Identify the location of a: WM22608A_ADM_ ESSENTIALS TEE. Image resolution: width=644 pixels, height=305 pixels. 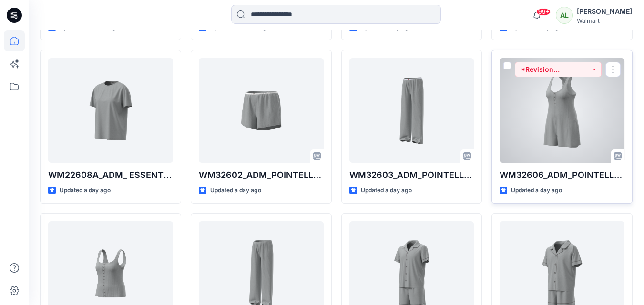
(111, 110).